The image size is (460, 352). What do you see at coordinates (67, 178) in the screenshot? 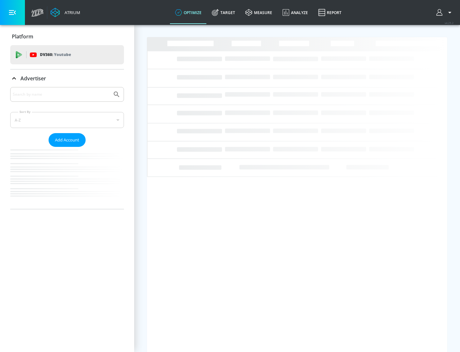
I see `nav: list of Advertiser` at bounding box center [67, 178].